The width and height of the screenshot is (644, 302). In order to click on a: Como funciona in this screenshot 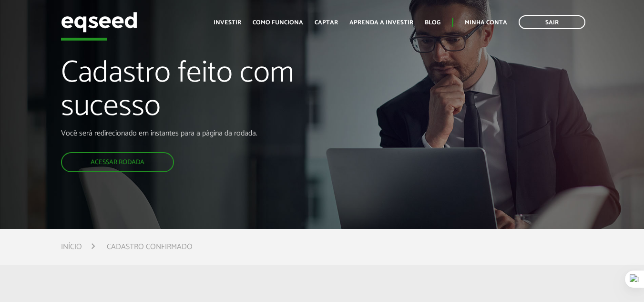, I will do `click(278, 23)`.